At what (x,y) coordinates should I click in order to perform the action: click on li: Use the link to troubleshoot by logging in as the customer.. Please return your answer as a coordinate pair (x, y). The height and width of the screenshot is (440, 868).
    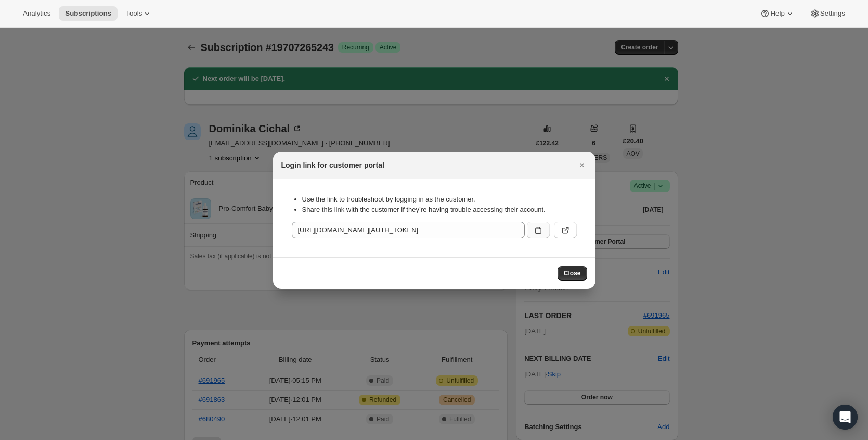
    Looking at the image, I should click on (440, 199).